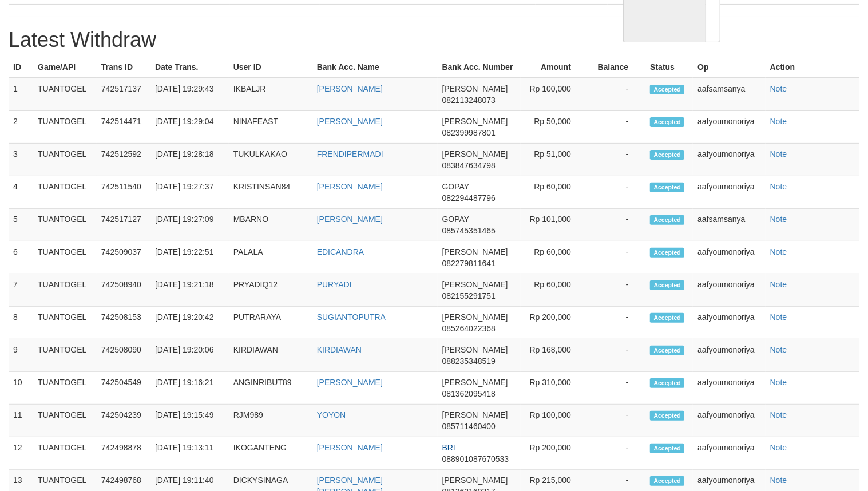 This screenshot has height=491, width=868. Describe the element at coordinates (469, 165) in the screenshot. I see `span: 083847634798` at that location.